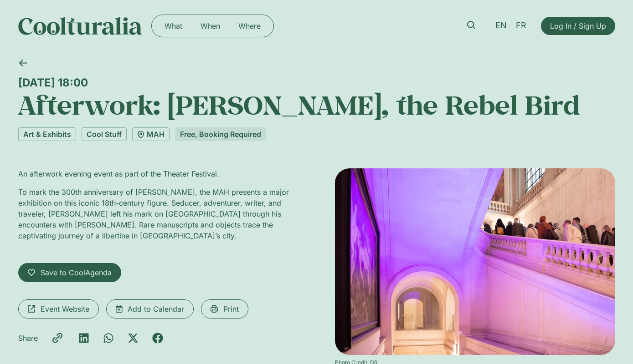  I want to click on a: Print, so click(225, 309).